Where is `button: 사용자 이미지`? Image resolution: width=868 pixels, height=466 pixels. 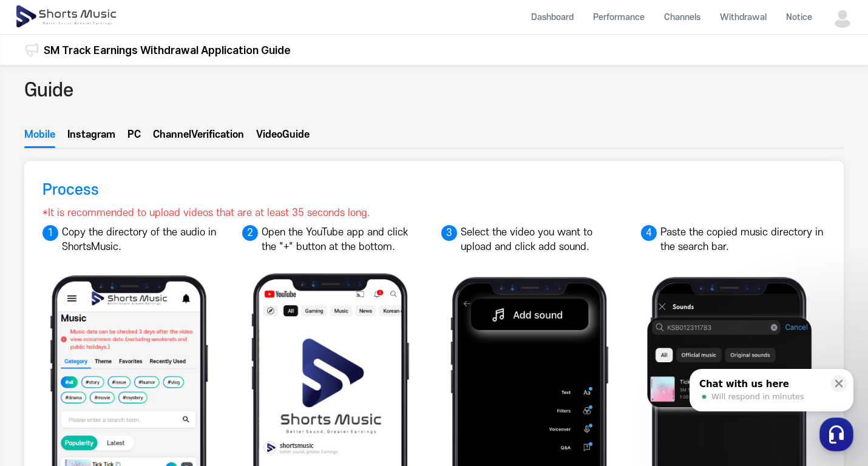
button: 사용자 이미지 is located at coordinates (842, 17).